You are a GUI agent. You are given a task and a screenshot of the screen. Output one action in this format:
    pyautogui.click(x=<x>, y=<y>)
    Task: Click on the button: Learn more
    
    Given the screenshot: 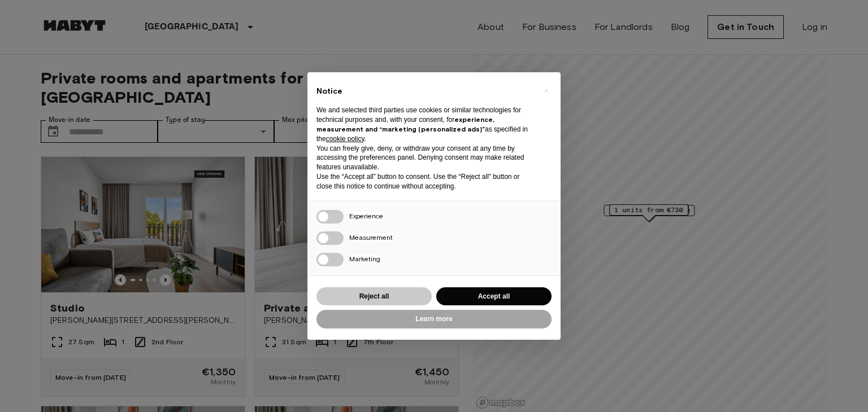 What is the action you would take?
    pyautogui.click(x=434, y=319)
    